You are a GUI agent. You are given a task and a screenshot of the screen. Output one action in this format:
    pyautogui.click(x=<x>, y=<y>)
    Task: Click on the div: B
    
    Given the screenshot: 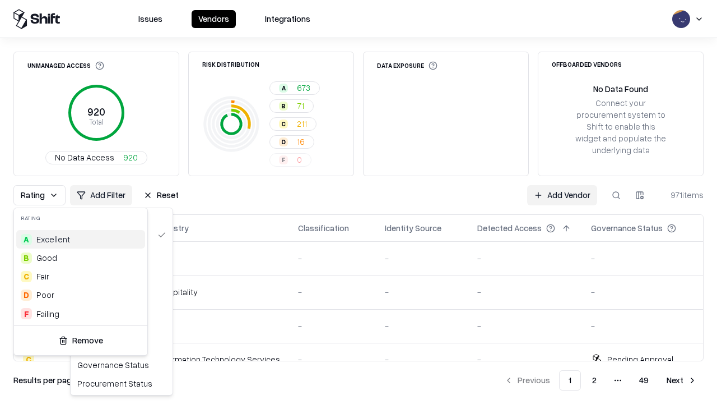 What is the action you would take?
    pyautogui.click(x=26, y=258)
    